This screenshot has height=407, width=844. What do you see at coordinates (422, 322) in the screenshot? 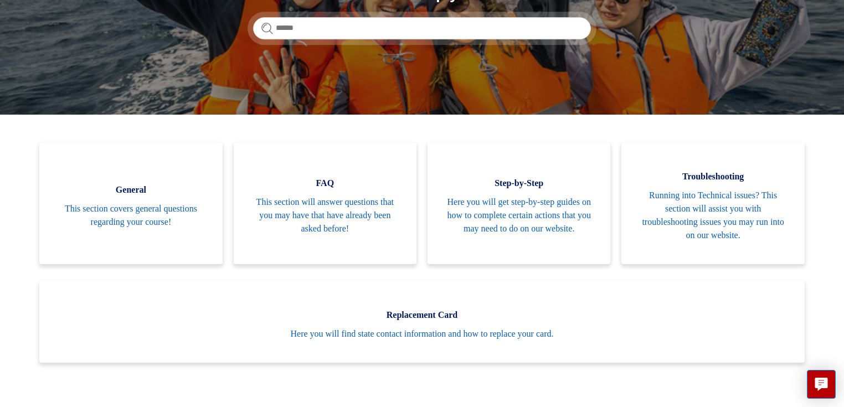
I see `a: Replacement Card Here you will find state contact information and how to replace your card.` at bounding box center [422, 322].